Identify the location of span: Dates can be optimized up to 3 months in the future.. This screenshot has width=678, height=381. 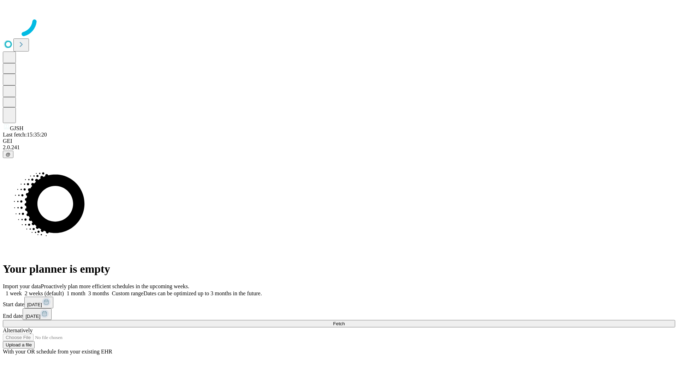
(202, 293).